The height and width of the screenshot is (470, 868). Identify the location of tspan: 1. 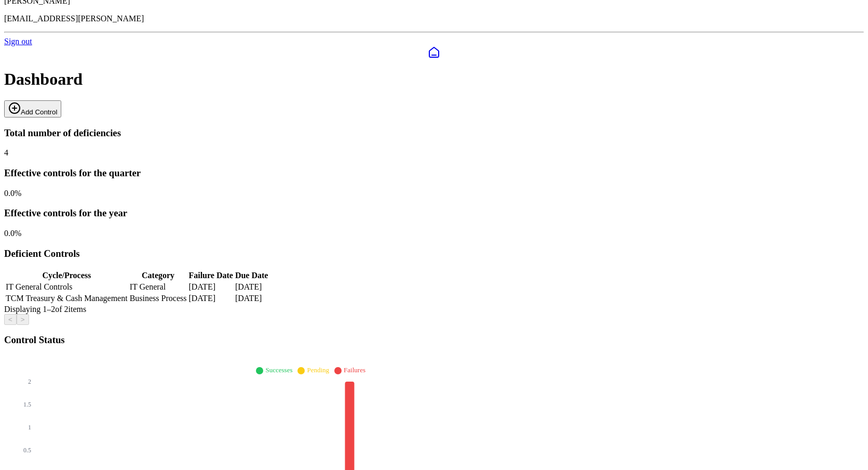
(29, 427).